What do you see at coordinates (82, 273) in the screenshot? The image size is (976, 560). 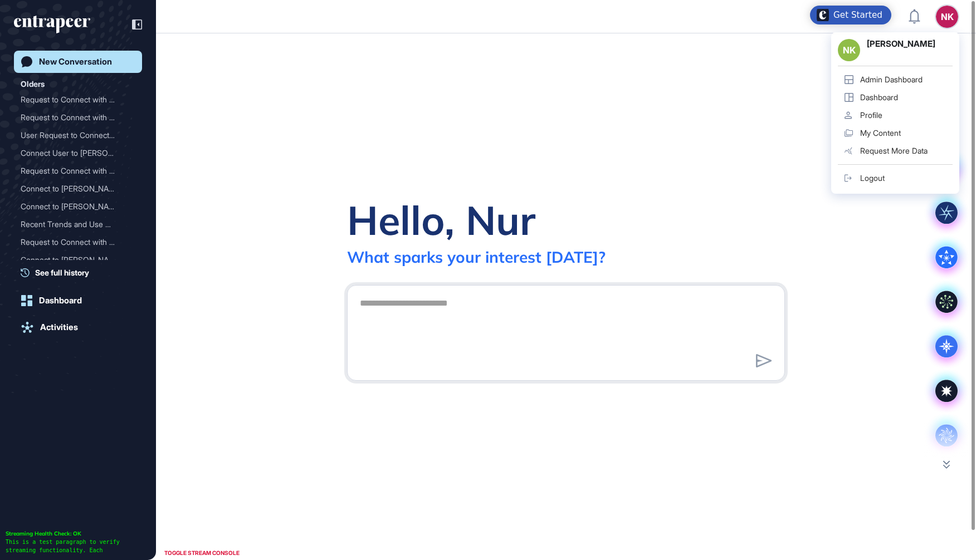 I see `a: See full history` at bounding box center [82, 273].